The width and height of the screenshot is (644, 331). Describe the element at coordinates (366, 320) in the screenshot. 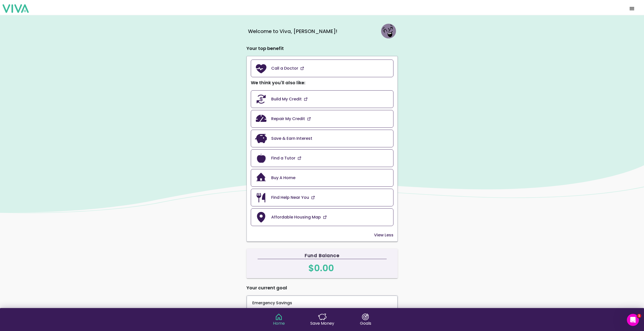

I see `a: singleWord.goalsGoals` at that location.